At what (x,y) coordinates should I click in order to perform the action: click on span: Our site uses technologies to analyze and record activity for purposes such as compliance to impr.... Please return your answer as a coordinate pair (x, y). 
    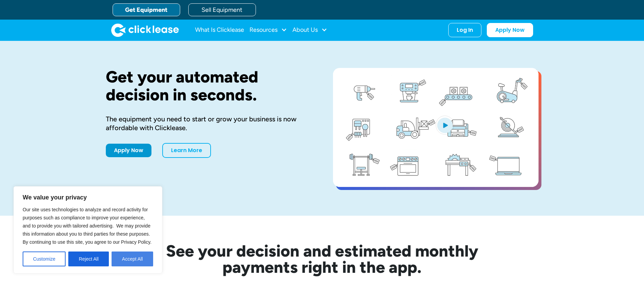
    Looking at the image, I should click on (87, 226).